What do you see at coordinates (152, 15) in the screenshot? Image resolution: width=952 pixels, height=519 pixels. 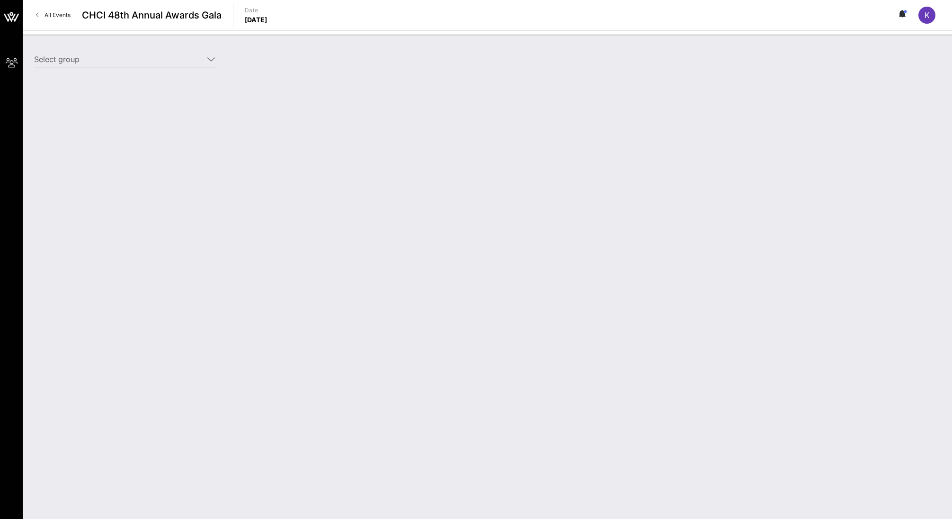 I see `span: CHCI 48th Annual Awards Gala` at bounding box center [152, 15].